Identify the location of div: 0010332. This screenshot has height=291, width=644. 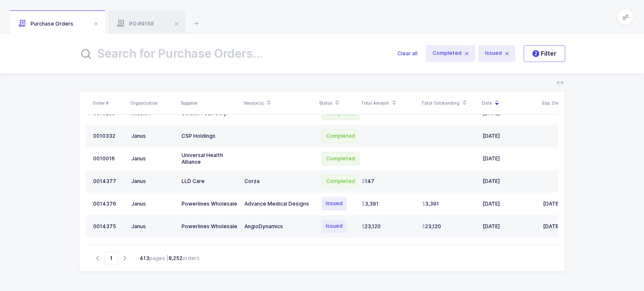
(109, 136).